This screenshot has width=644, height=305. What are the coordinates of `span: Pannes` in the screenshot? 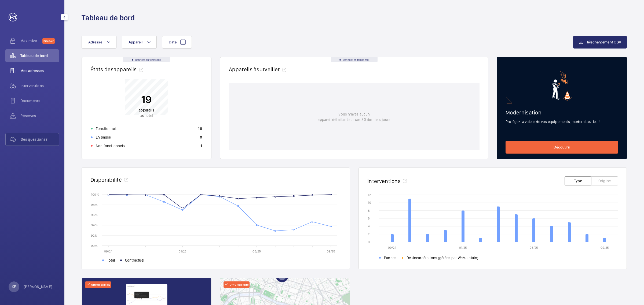 It's located at (390, 258).